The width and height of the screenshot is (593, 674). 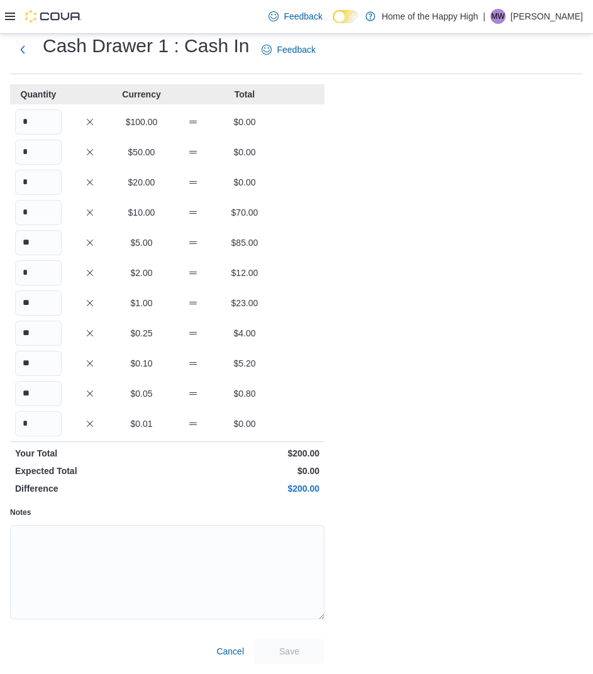 What do you see at coordinates (245, 94) in the screenshot?
I see `p: Total` at bounding box center [245, 94].